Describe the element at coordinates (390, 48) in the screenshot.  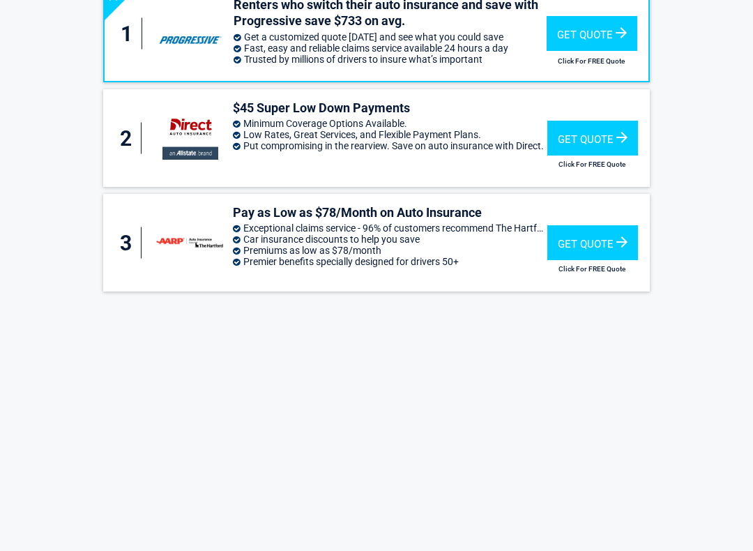
I see `li: Fast, easy and reliable claims service available 24 hours a day` at that location.